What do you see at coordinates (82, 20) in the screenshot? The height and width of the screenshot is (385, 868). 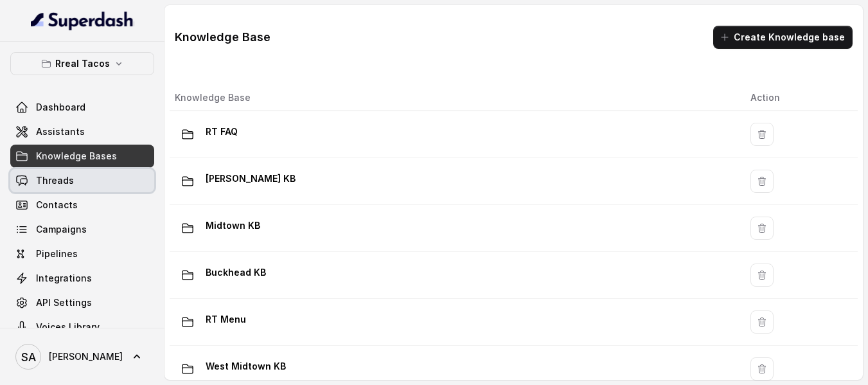 I see `img: light.svg` at bounding box center [82, 20].